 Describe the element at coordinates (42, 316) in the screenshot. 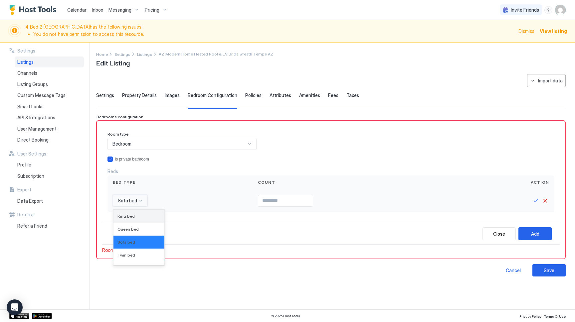

I see `a: Google Play Store` at that location.